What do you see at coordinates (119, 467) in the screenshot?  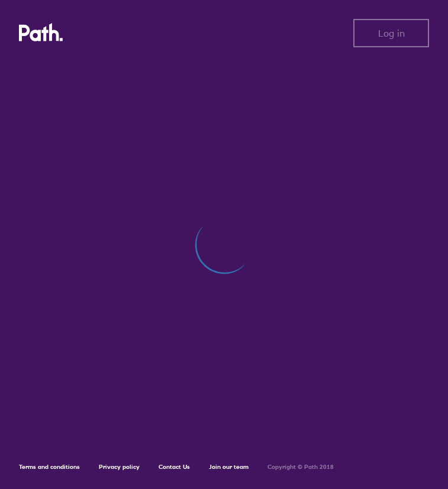 I see `a: Privacy policy` at bounding box center [119, 467].